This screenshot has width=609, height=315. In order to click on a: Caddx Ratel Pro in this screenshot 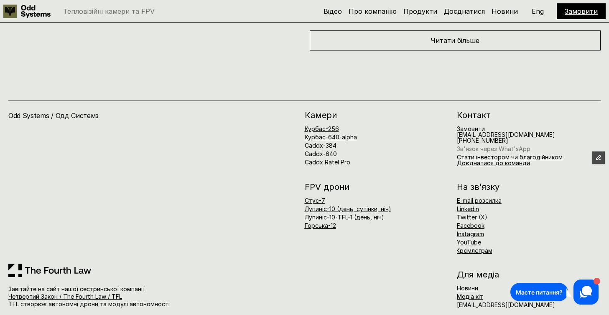, I will do `click(327, 162)`.